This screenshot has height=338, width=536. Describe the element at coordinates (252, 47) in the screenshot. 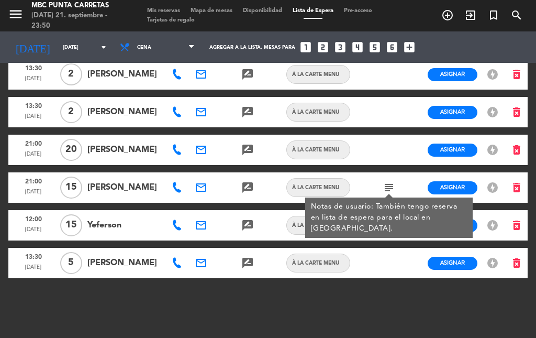

I see `span: Agregar a la lista, mesas para` at that location.